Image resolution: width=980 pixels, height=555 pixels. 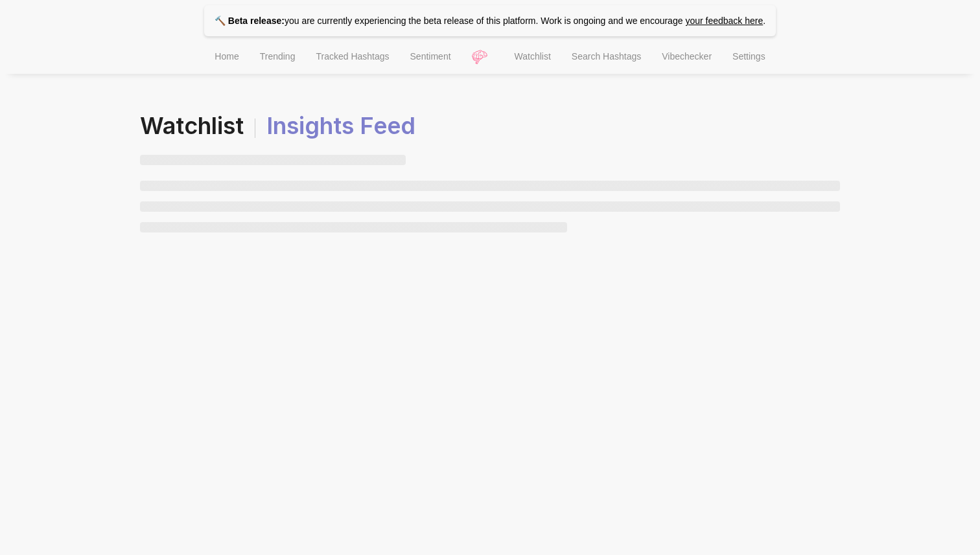 What do you see at coordinates (606, 57) in the screenshot?
I see `span: Search Hashtags` at bounding box center [606, 57].